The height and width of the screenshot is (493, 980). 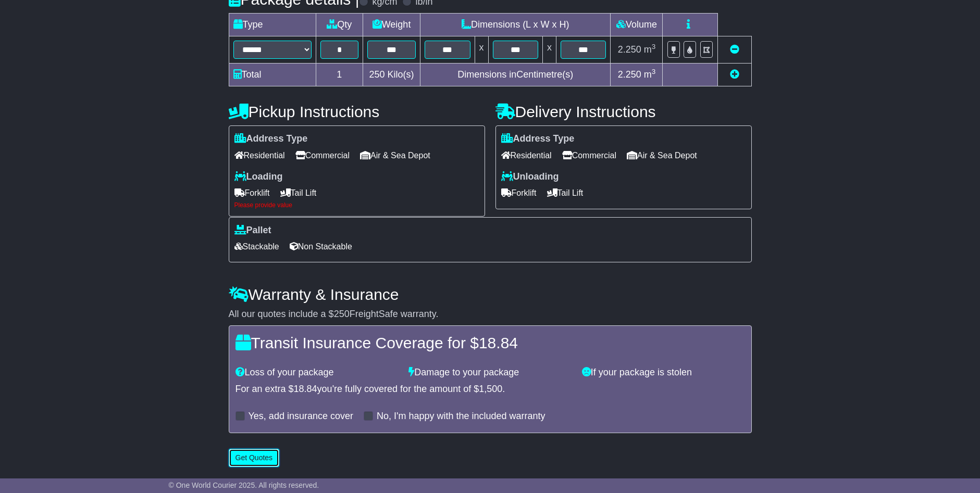 I want to click on span: Stackable, so click(x=257, y=246).